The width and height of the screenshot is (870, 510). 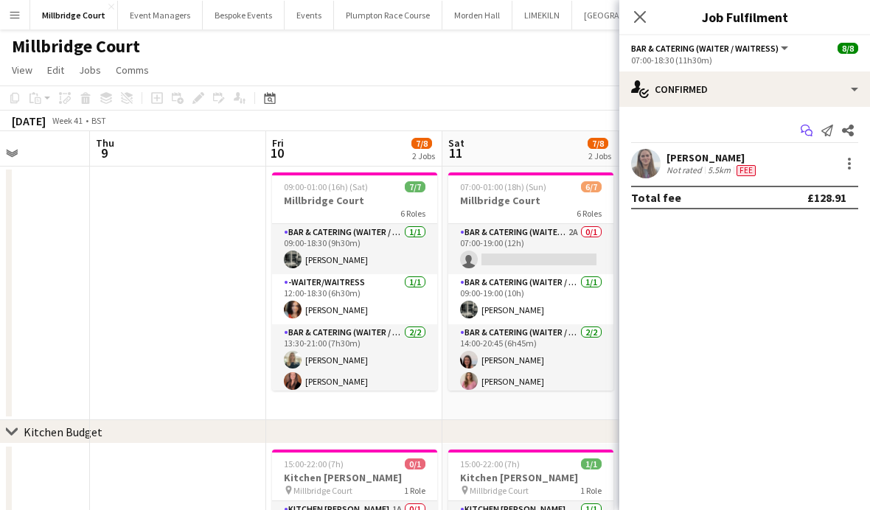 What do you see at coordinates (355, 282) in the screenshot?
I see `app-job-card: 09:00-01:00 (16h) (Sat)7/7Millbridge Court6 RolesBar & Catering (Waiter / waitress)1/109:00-18:30...` at bounding box center [355, 282].